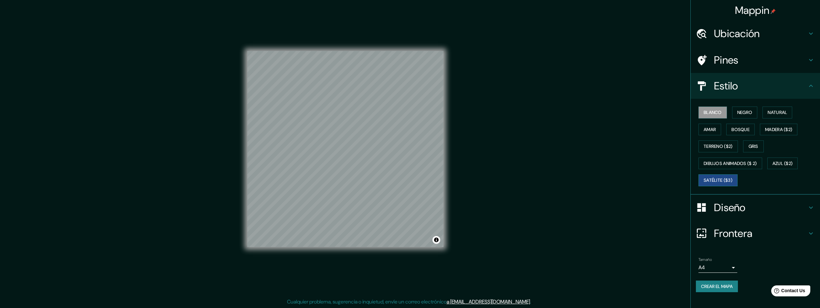  What do you see at coordinates (718, 180) in the screenshot?
I see `button: Satélite ($3)` at bounding box center [718, 180].